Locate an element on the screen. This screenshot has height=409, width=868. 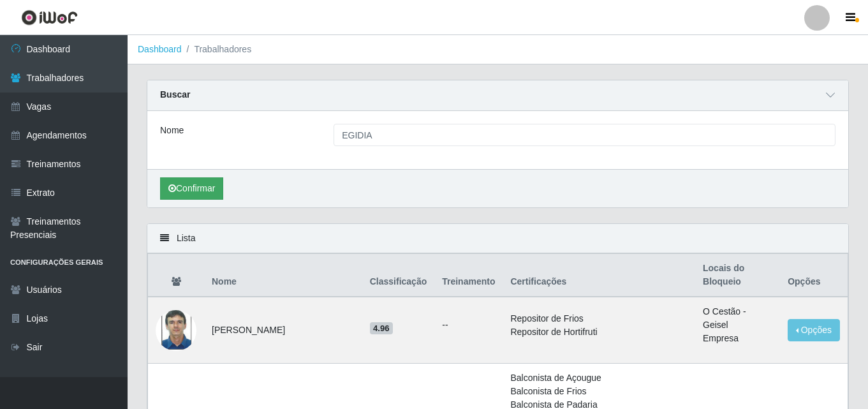
button: Confirmar is located at coordinates (192, 189).